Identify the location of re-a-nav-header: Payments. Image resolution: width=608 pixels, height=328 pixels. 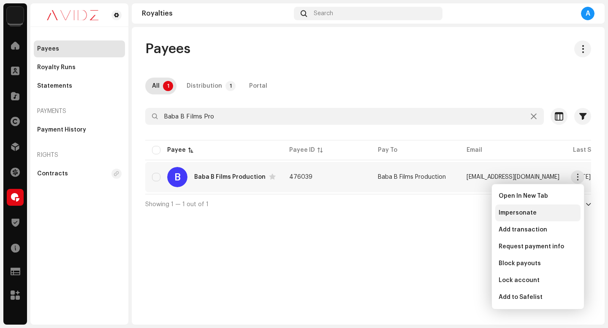
(79, 111).